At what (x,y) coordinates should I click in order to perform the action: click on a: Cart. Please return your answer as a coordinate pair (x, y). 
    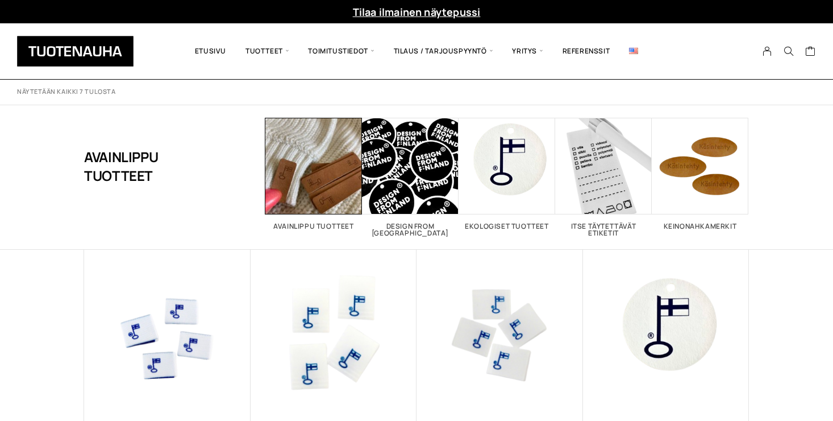
    Looking at the image, I should click on (811, 52).